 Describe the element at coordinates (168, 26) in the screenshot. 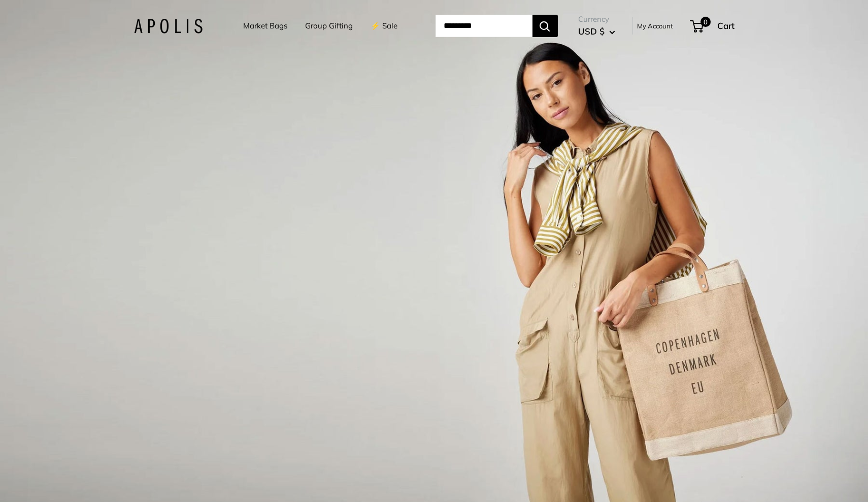

I see `img: Apolis` at that location.